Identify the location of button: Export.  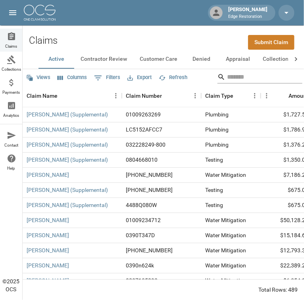
(139, 77).